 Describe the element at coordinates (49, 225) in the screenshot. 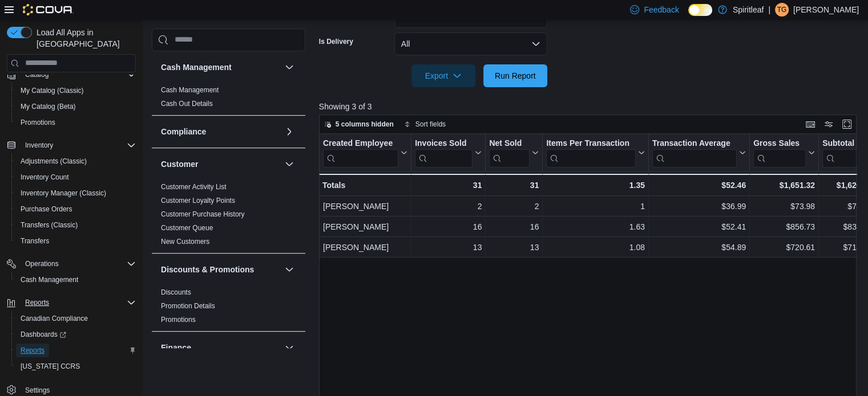

I see `a: Transfers (Classic)` at that location.